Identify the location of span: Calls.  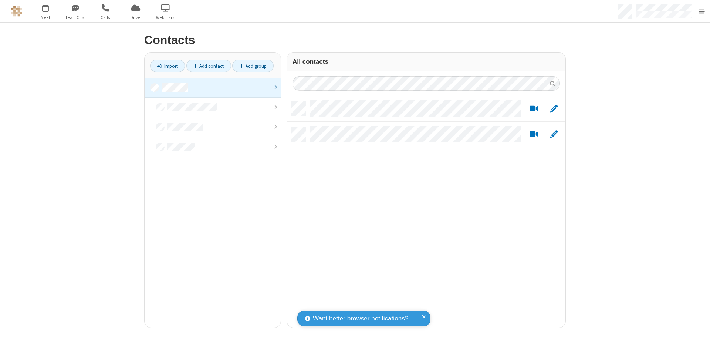
(105, 17).